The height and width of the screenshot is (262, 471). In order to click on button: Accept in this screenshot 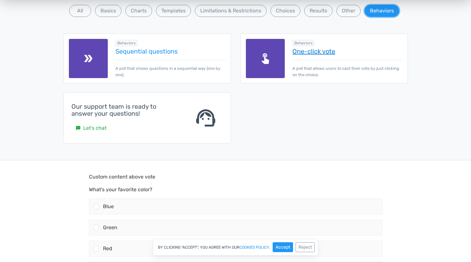, I will do `click(283, 247)`.